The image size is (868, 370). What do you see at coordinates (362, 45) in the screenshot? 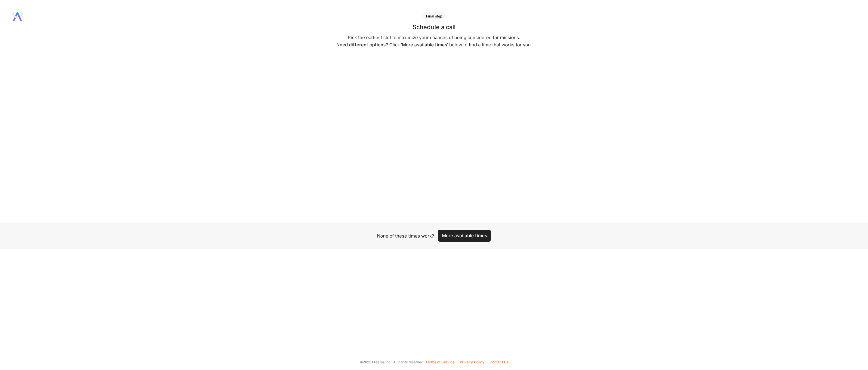
I see `span: Need different options?` at bounding box center [362, 45].